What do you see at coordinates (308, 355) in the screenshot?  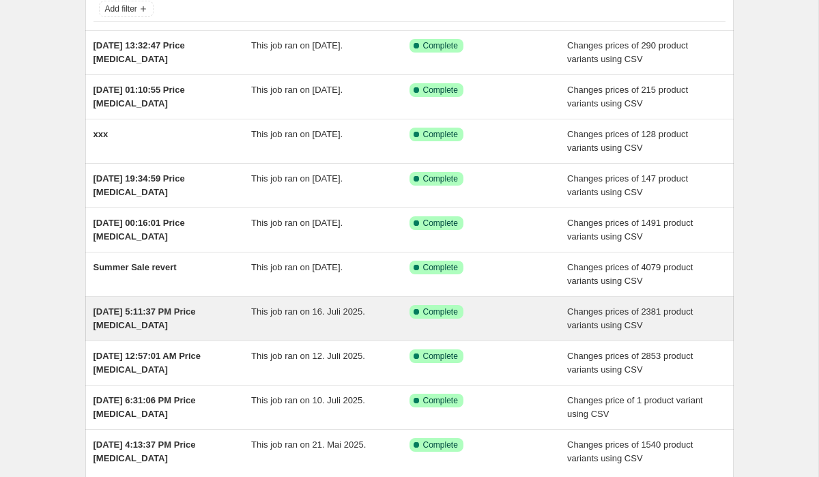 I see `span: This job ran on 12. Juli 2025.` at bounding box center [308, 355].